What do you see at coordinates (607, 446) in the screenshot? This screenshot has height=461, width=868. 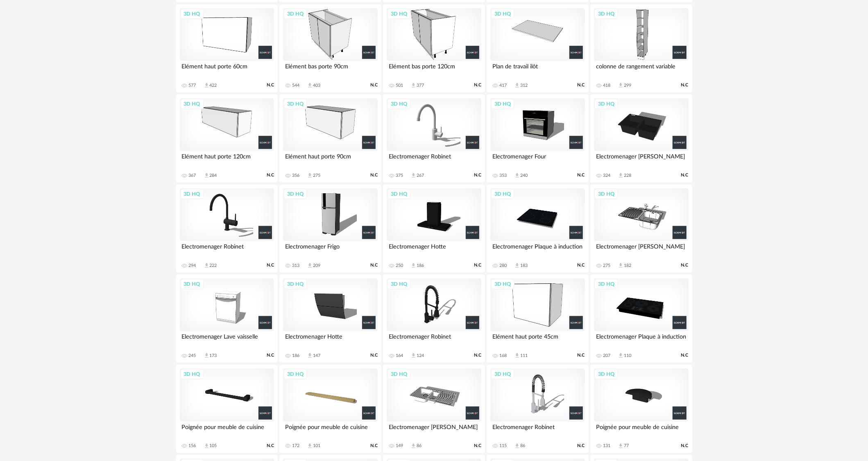 I see `div: 131` at bounding box center [607, 446].